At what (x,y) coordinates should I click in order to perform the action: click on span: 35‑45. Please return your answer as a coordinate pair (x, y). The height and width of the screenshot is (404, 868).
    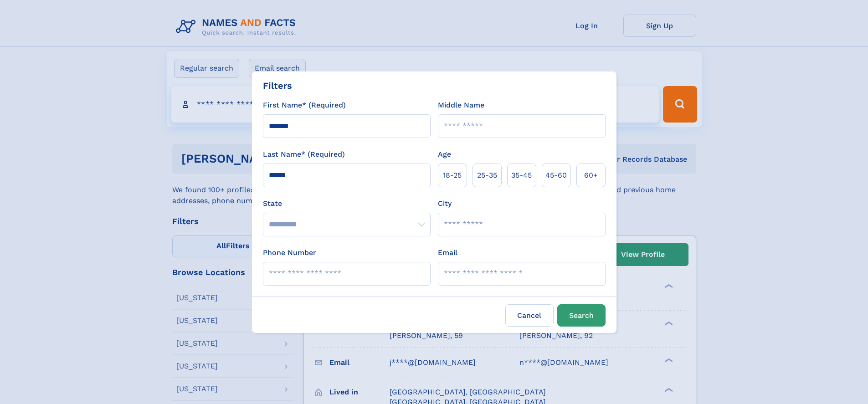
    Looking at the image, I should click on (521, 175).